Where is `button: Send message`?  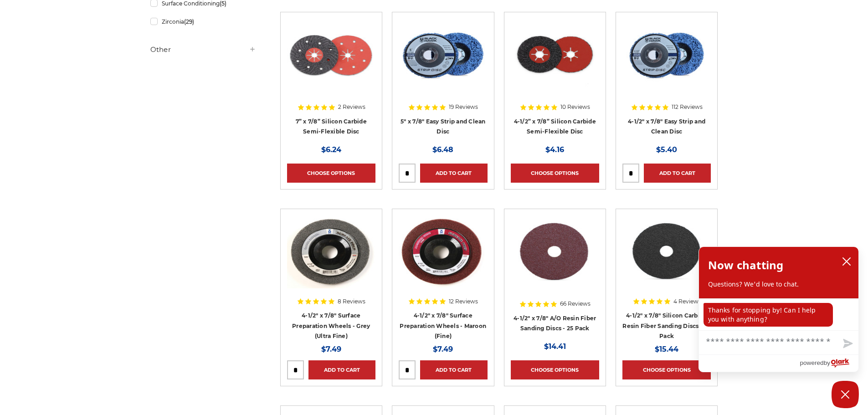 button: Send message is located at coordinates (847, 344).